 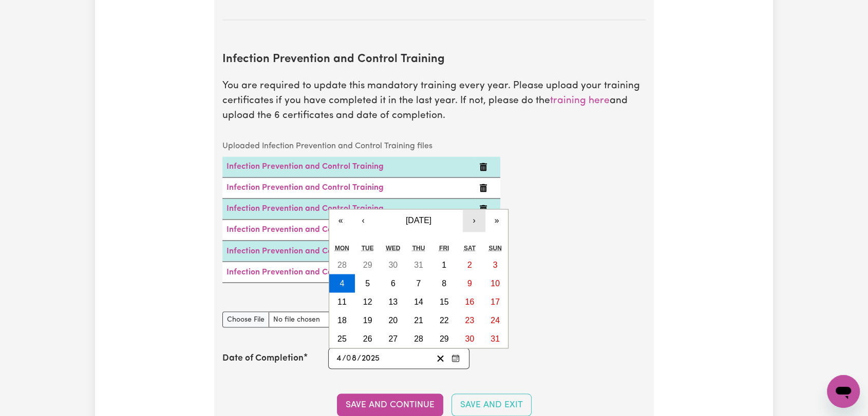 I want to click on abbr: August 26, 2025, so click(x=367, y=338).